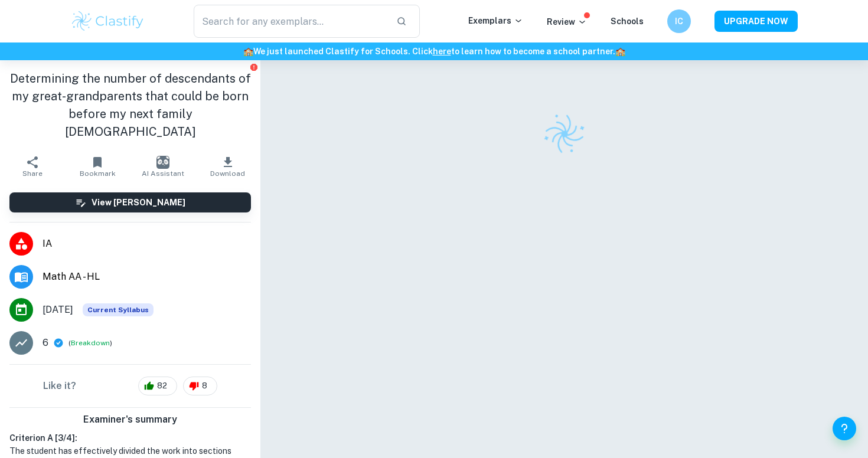 This screenshot has width=868, height=458. What do you see at coordinates (163, 174) in the screenshot?
I see `span: AI Assistant` at bounding box center [163, 174].